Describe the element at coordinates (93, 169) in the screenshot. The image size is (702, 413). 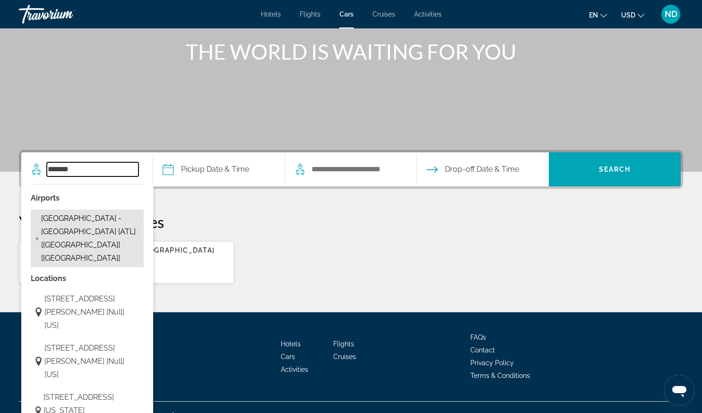
I see `input: Search pickup location` at that location.